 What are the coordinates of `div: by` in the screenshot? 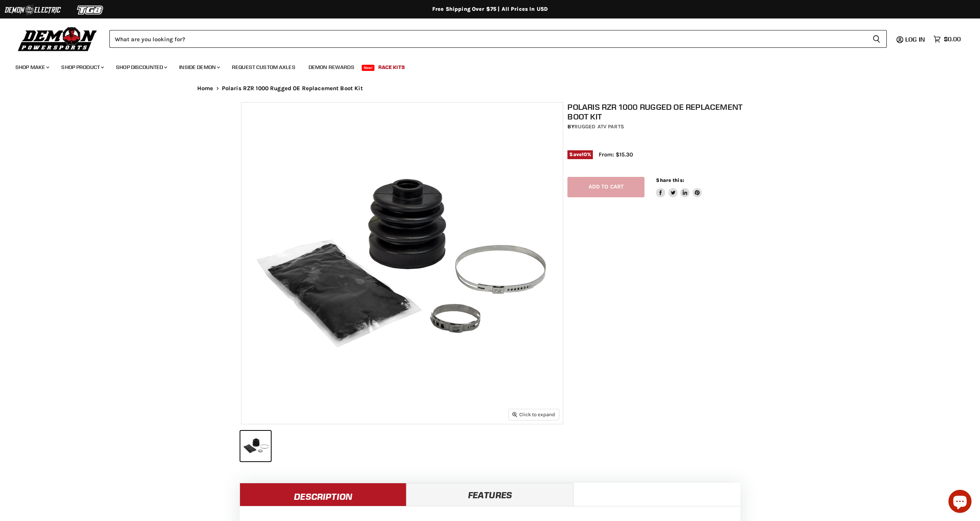 It's located at (655, 127).